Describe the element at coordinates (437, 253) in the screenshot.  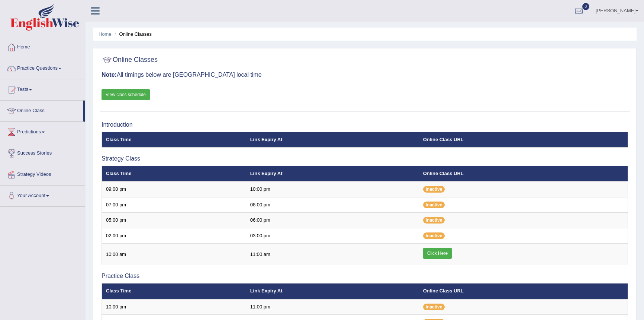
I see `a: Click Here` at that location.